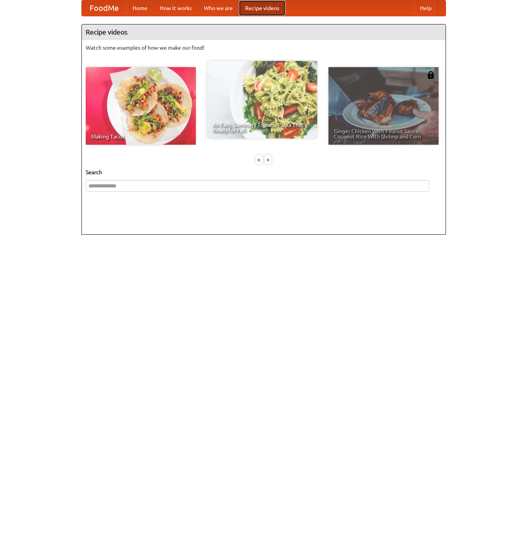 The image size is (527, 549). What do you see at coordinates (141, 137) in the screenshot?
I see `span: Making Tacos` at bounding box center [141, 137].